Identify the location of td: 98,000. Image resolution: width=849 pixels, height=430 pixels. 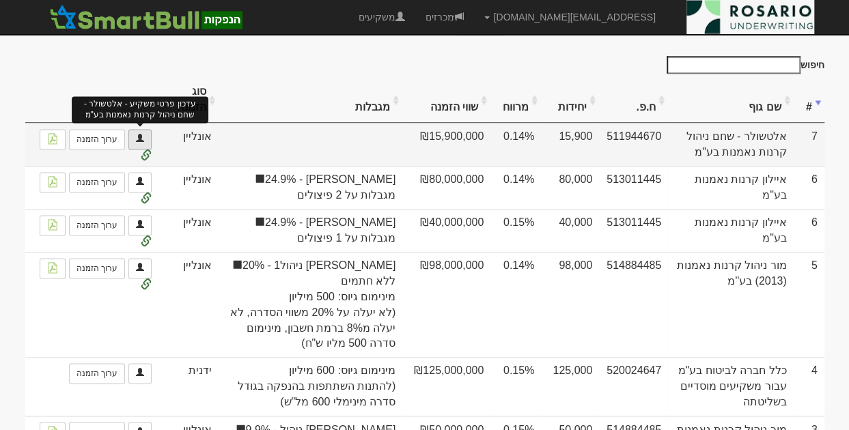
(570, 305).